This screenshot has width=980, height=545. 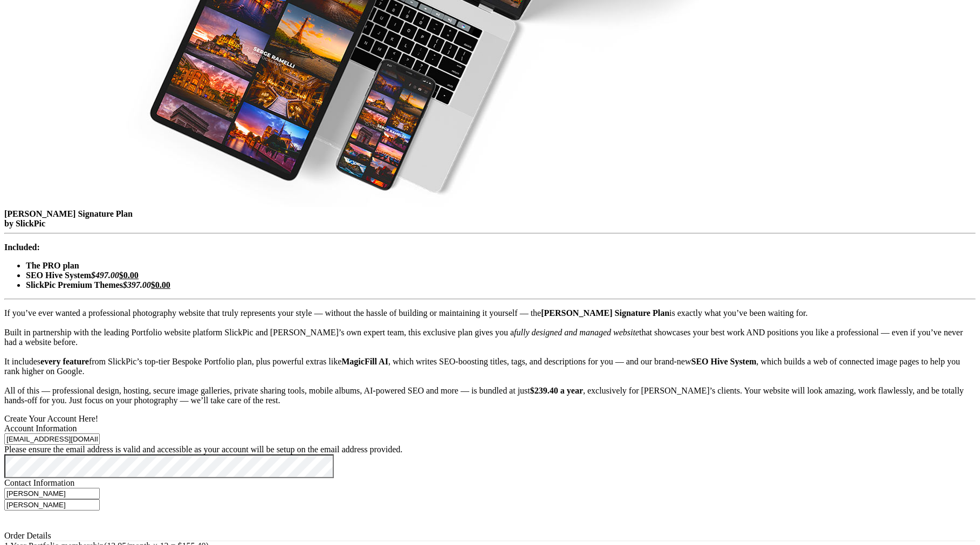 I want to click on input: Last name, so click(x=52, y=504).